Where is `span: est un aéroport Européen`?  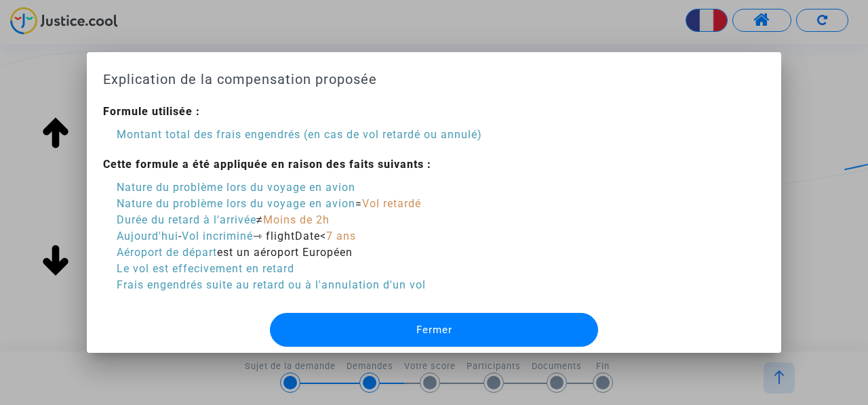 span: est un aéroport Européen is located at coordinates (284, 252).